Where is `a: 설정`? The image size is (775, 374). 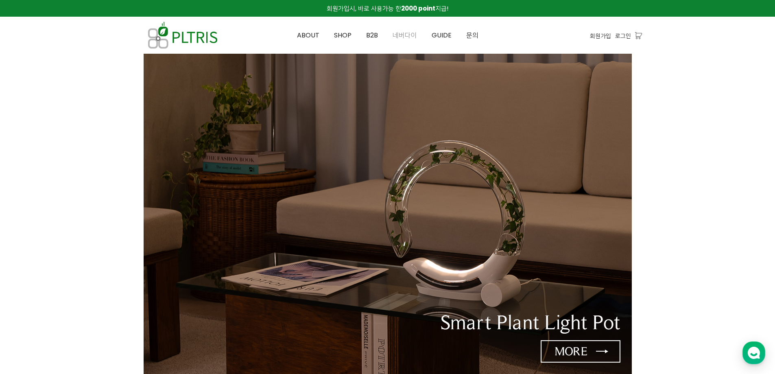
a: 설정 is located at coordinates (131, 268).